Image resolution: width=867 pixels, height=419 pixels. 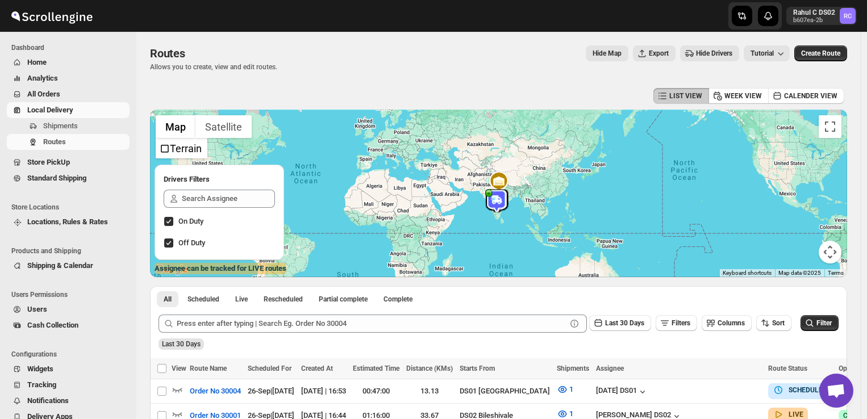 I want to click on span: Rescheduled, so click(x=283, y=299).